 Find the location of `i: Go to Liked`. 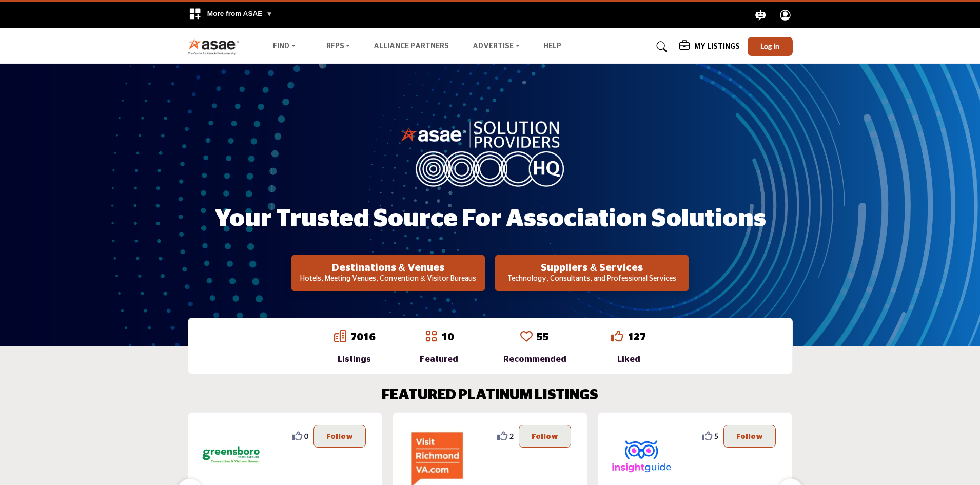

i: Go to Liked is located at coordinates (618, 336).